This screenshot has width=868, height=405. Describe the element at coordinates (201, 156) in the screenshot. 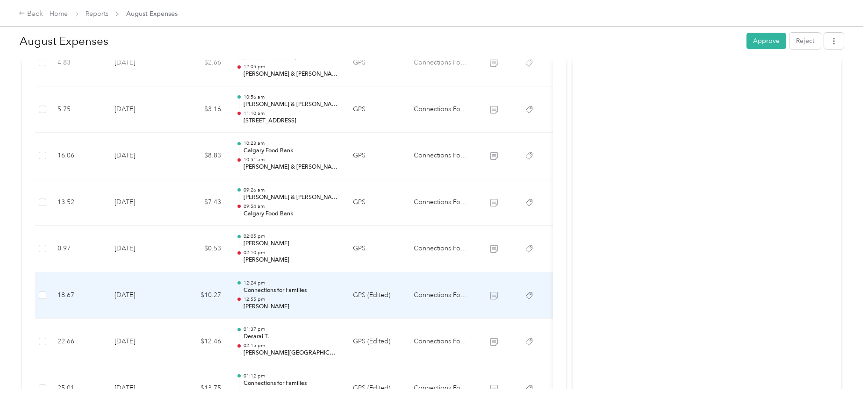

I see `td: $8.83` at that location.